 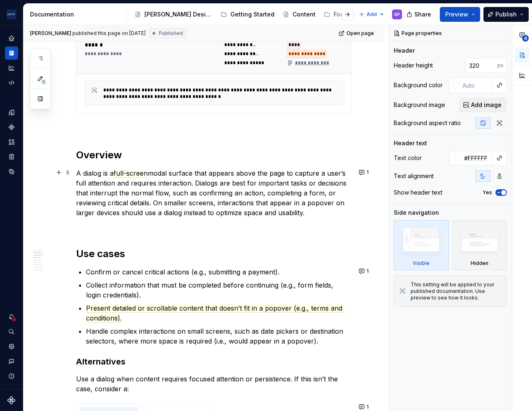 I want to click on span: Published, so click(x=171, y=33).